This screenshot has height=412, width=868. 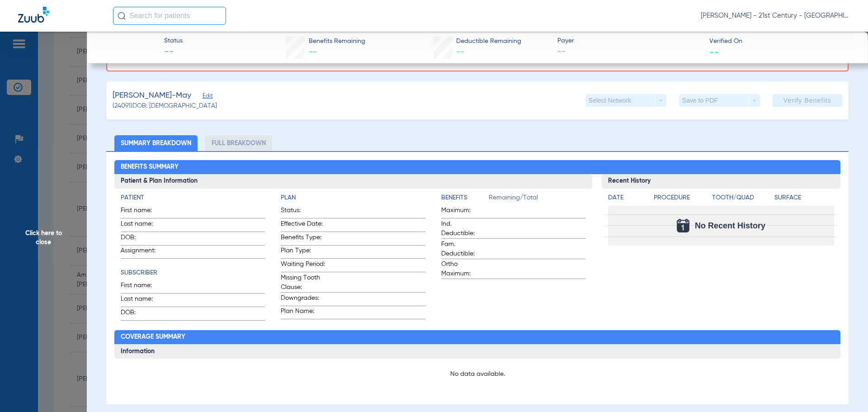 I want to click on span: Fam. Deductible:, so click(x=464, y=249).